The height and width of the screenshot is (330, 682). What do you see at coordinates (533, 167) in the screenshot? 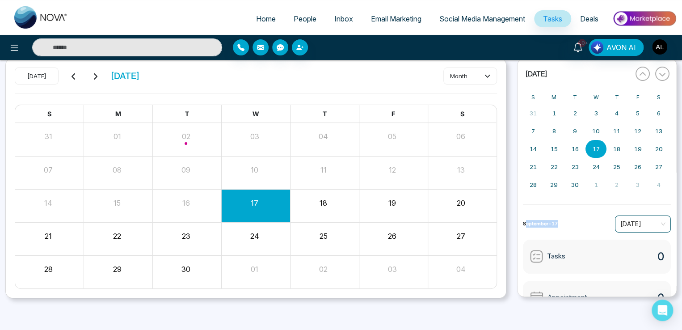
I see `button: September 21, 2025` at bounding box center [533, 167].